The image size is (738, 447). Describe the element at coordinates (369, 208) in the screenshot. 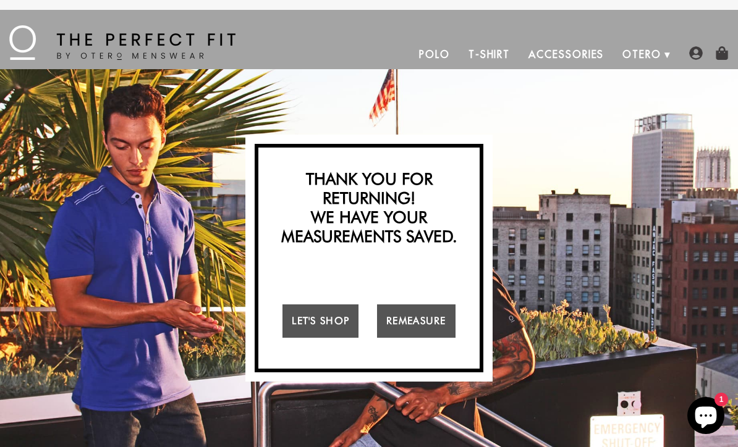

I see `h2: Thank you for returning! We have your measurements saved.` at that location.